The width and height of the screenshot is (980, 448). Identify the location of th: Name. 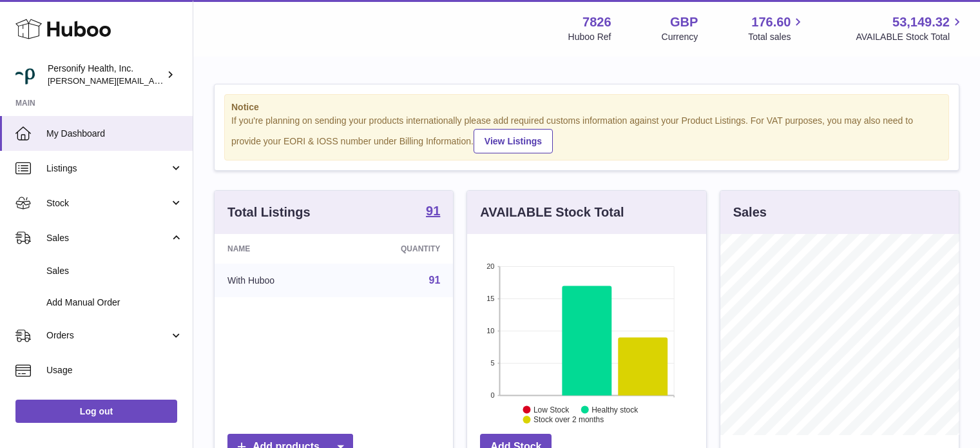
(277, 248).